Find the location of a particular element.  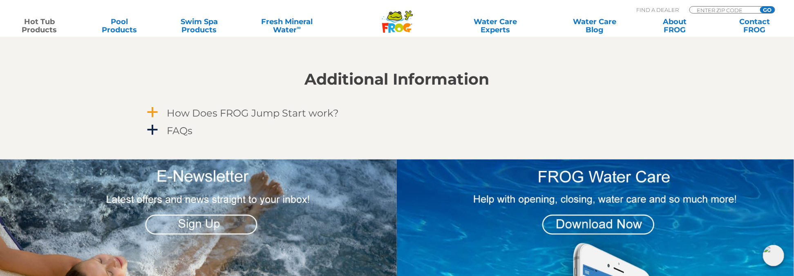

h4: How Does FROG Jump Start work? is located at coordinates (253, 113).